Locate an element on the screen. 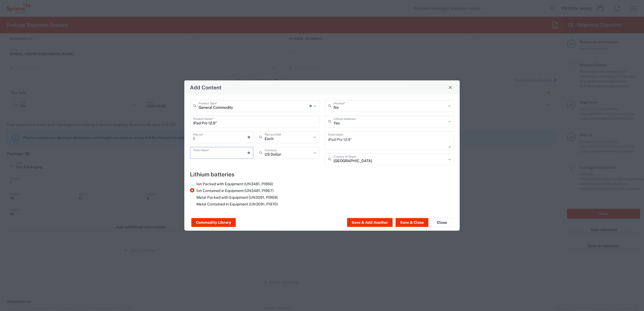 The image size is (644, 311). label: Metal Packed with Equipment (UN3091, PI969) is located at coordinates (234, 197).